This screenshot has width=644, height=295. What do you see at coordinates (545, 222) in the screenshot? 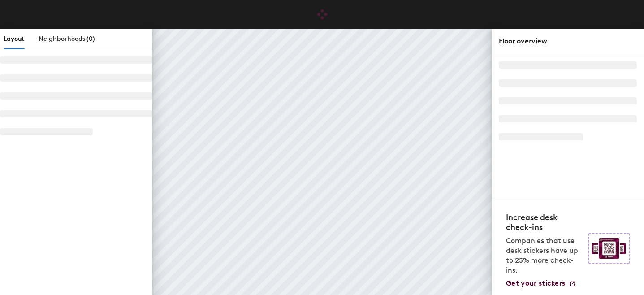
I see `h4: Increase desk check-ins` at bounding box center [545, 222].